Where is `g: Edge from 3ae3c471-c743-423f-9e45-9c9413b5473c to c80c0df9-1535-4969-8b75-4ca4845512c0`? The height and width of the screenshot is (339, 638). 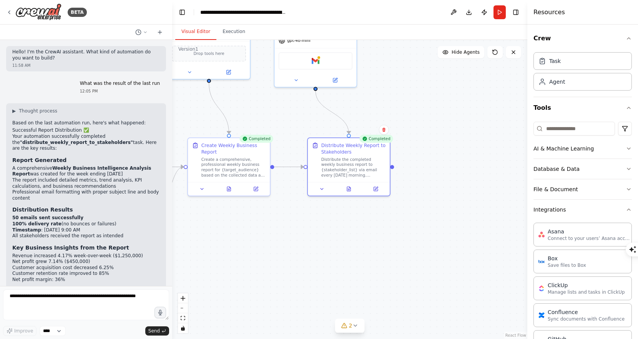
g: Edge from 3ae3c471-c743-423f-9e45-9c9413b5473c to c80c0df9-1535-4969-8b75-4ca4845512c0 is located at coordinates (171, 187).